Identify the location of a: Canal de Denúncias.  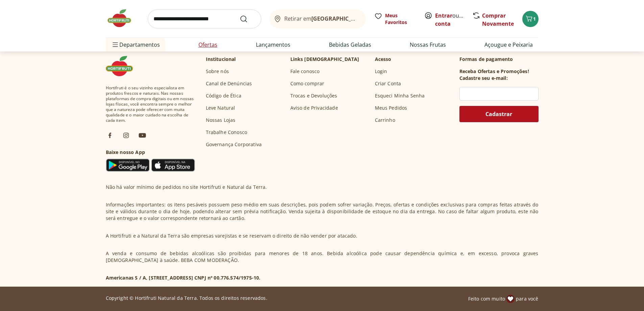
(229, 83).